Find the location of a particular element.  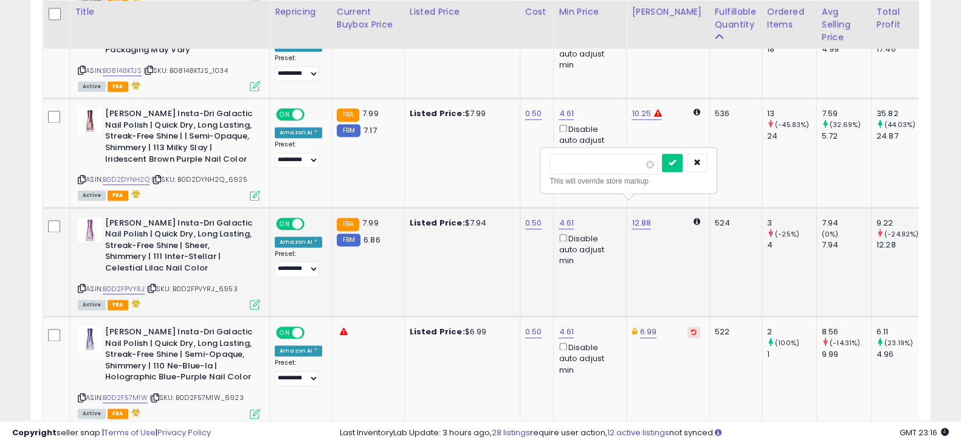

div: $6.99 is located at coordinates (460, 332).